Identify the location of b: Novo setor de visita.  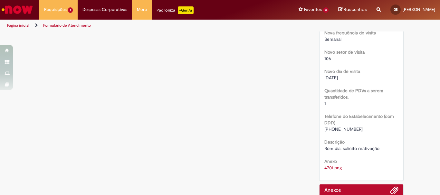
(344, 52).